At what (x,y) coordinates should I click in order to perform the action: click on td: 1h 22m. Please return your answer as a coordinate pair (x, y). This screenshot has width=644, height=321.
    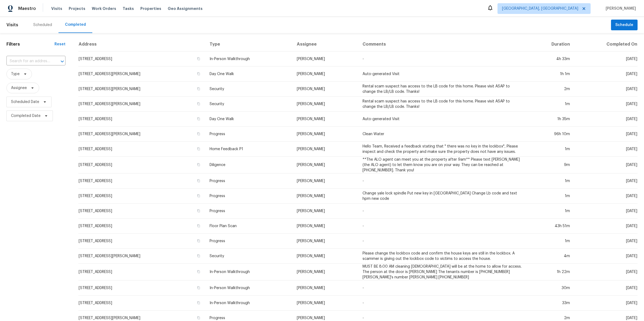
    Looking at the image, I should click on (550, 272).